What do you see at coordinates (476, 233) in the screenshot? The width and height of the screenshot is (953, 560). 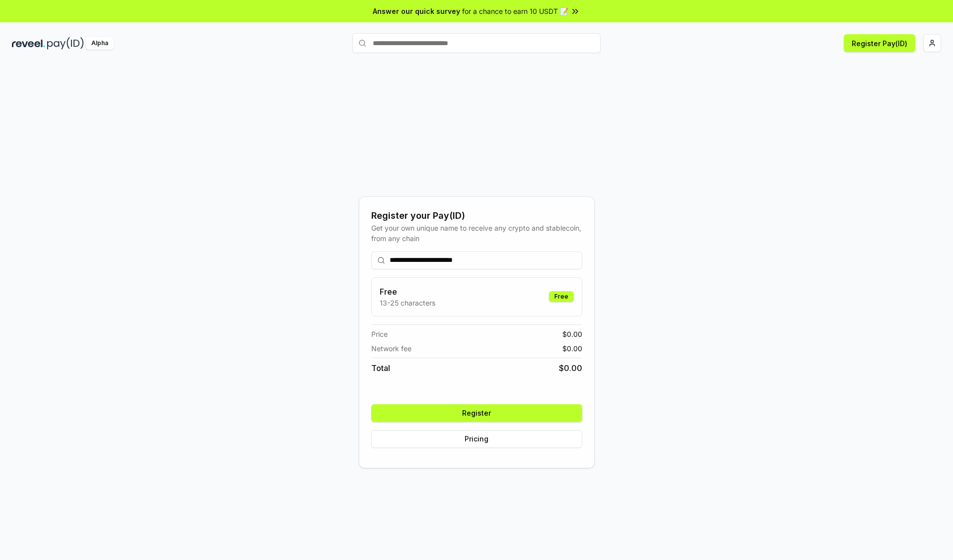 I see `div: Get your own unique name to receive any crypto and stablecoin, from any chain` at bounding box center [476, 233].